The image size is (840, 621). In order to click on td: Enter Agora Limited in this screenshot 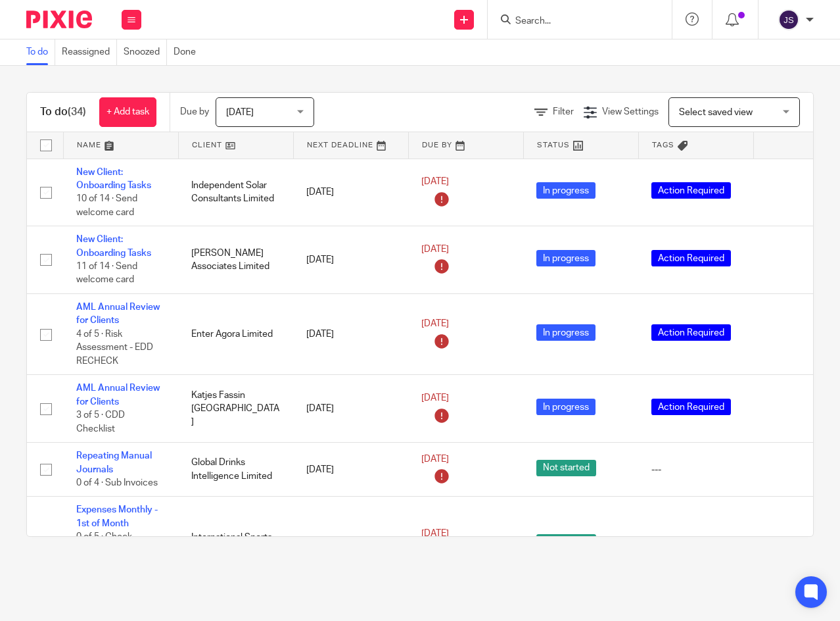, I will do `click(235, 334)`.